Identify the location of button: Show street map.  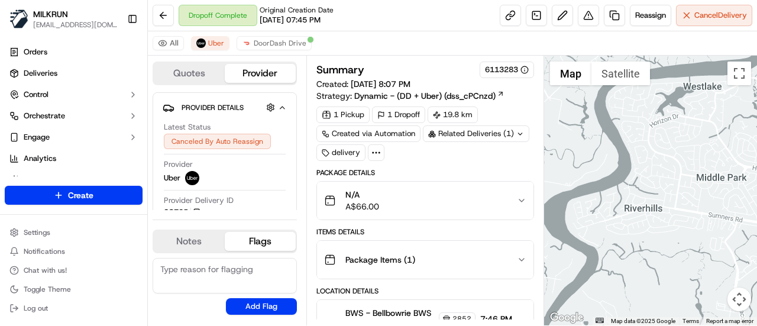
(571, 73).